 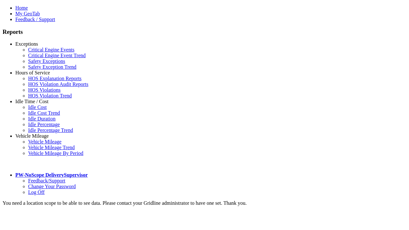 I want to click on a: Critical Engine Event Trend, so click(x=57, y=55).